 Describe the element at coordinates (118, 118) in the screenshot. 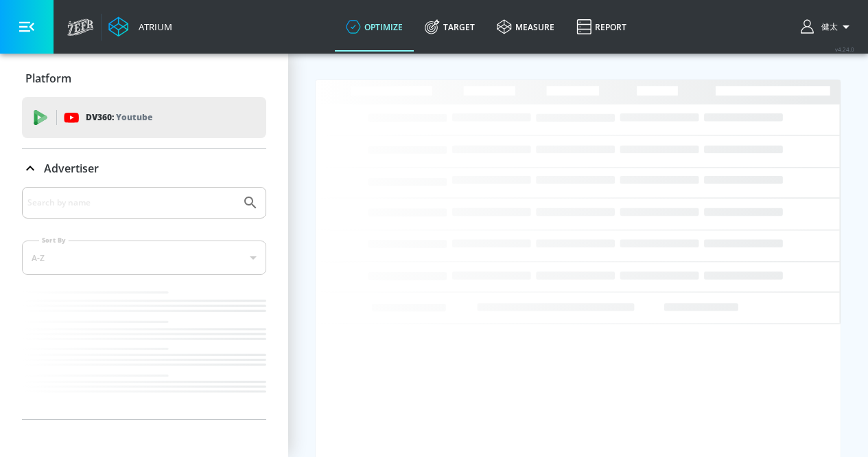

I see `p: DV360:` at that location.